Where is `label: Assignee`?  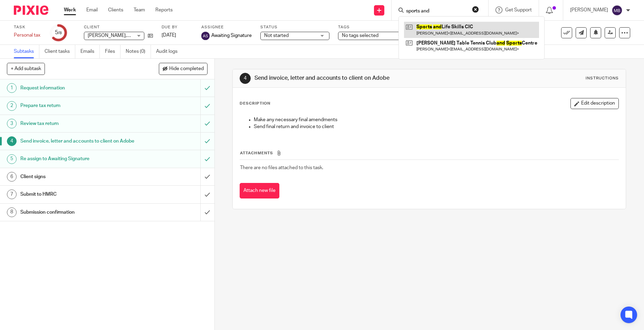
label: Assignee is located at coordinates (227, 27).